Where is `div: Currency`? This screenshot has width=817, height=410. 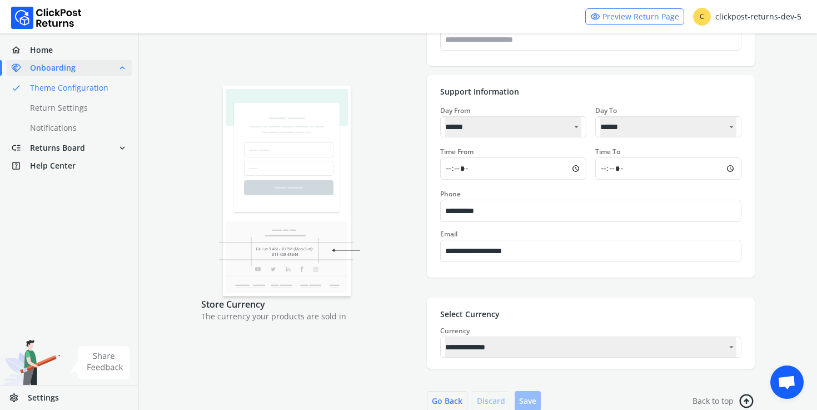 div: Currency is located at coordinates (591, 331).